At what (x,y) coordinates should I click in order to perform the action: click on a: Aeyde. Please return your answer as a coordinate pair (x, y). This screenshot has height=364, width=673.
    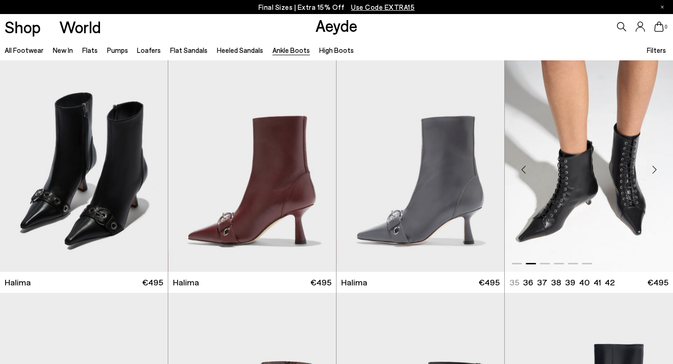
    Looking at the image, I should click on (336, 25).